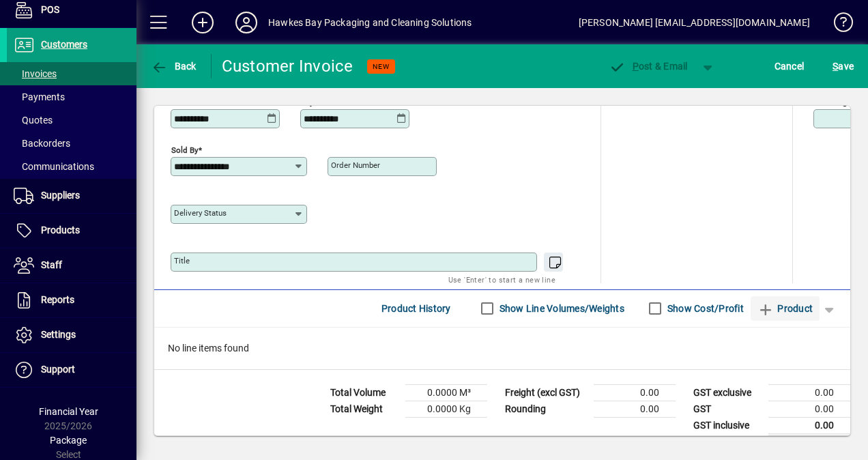  I want to click on button: Post & Email, so click(649, 66).